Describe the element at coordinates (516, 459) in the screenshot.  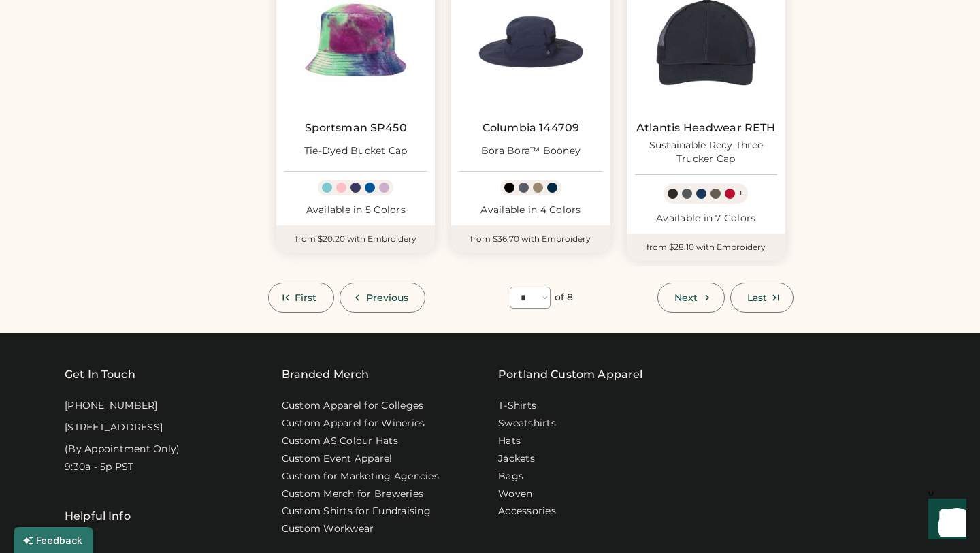
I see `a: Jackets` at that location.